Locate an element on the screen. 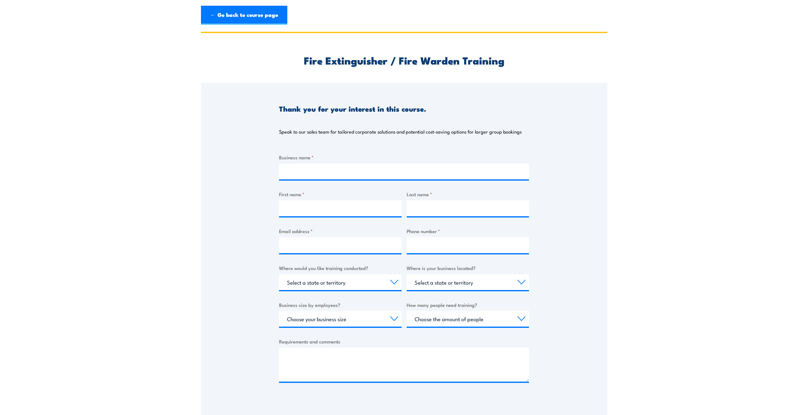  label: Email address is located at coordinates (341, 231).